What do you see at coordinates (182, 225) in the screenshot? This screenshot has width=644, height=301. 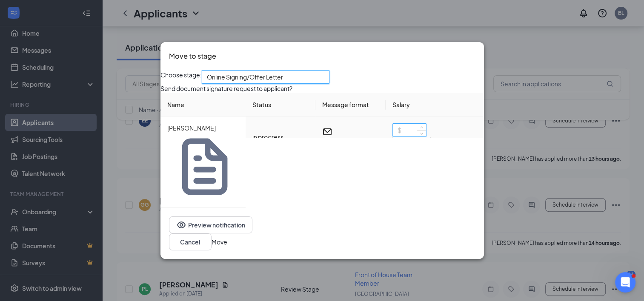 I see `svg: Eye` at bounding box center [182, 225].